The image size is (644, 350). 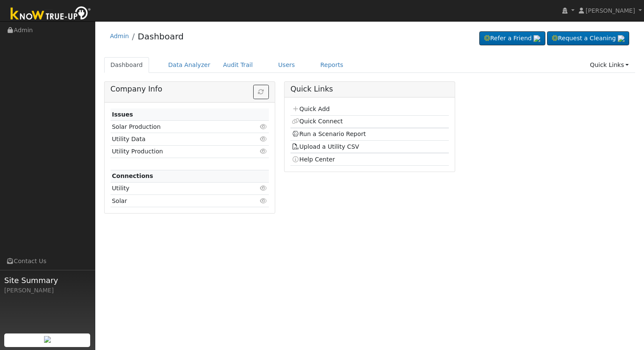 I want to click on a: Admin, so click(x=120, y=36).